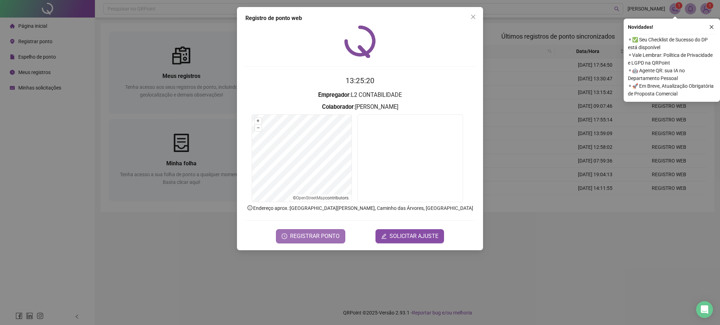 The image size is (720, 325). I want to click on div: Open Intercom Messenger, so click(704, 310).